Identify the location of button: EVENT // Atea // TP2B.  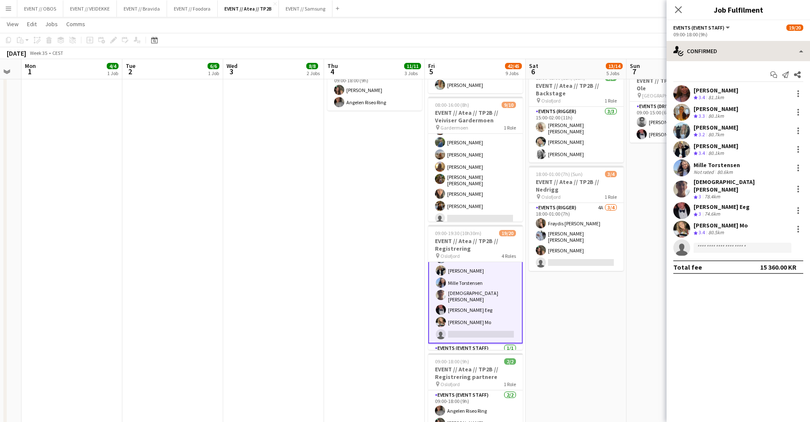
(248, 8).